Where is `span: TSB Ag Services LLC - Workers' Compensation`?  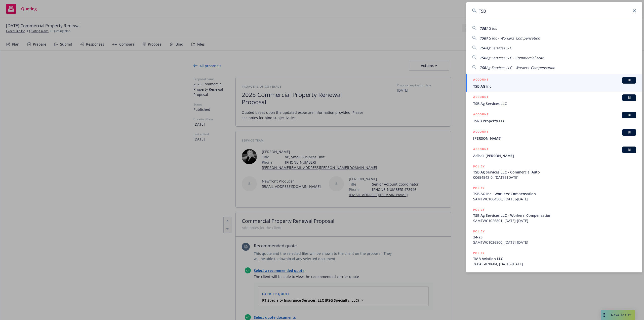
span: TSB Ag Services LLC - Workers' Compensation is located at coordinates (555, 215).